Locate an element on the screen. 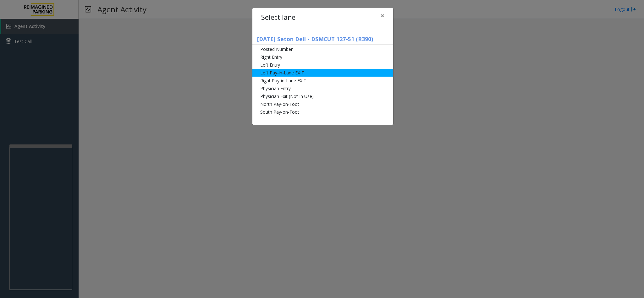  button: Close is located at coordinates (383, 16).